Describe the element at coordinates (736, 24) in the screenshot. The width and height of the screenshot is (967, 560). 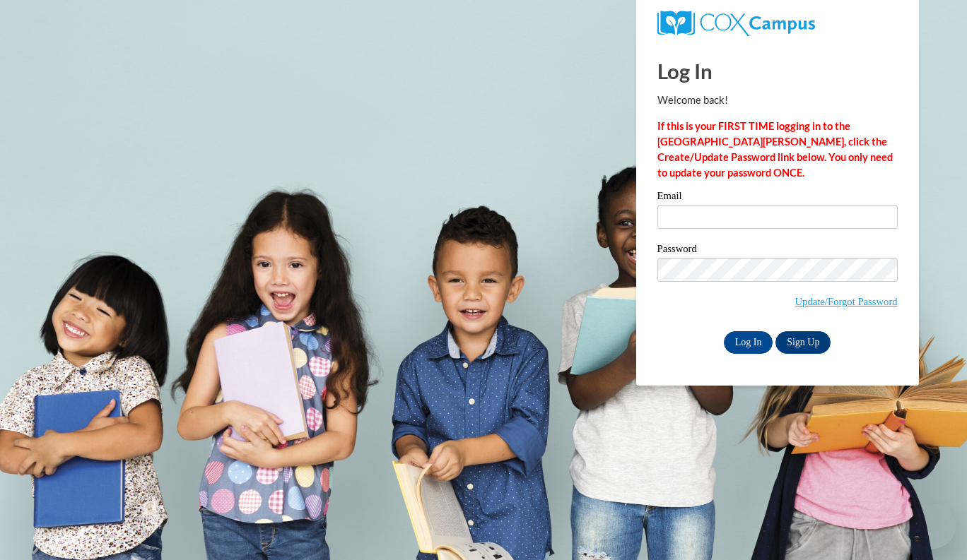
I see `img: COX Campus` at that location.